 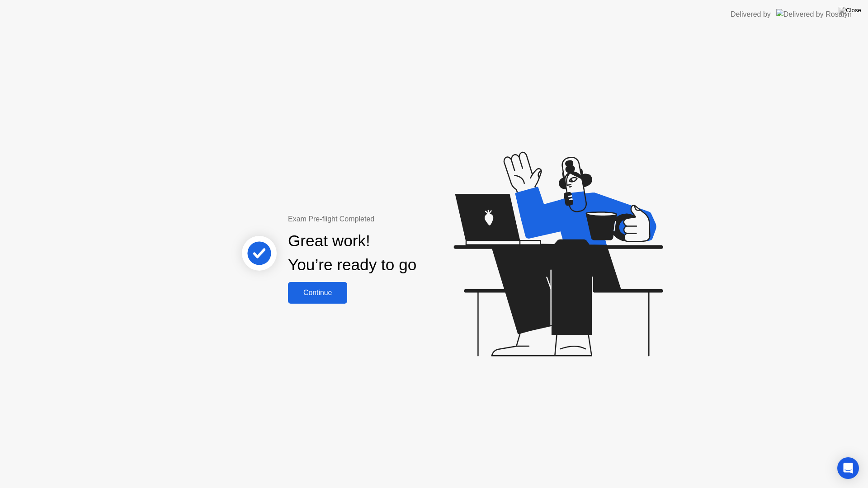 I want to click on img: Close, so click(x=850, y=11).